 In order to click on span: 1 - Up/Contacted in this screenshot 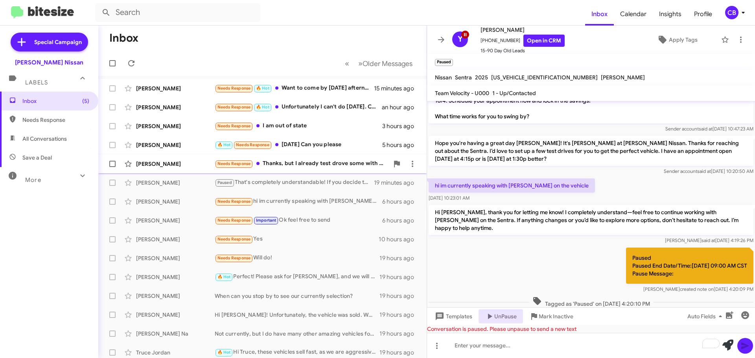, I will do `click(514, 93)`.